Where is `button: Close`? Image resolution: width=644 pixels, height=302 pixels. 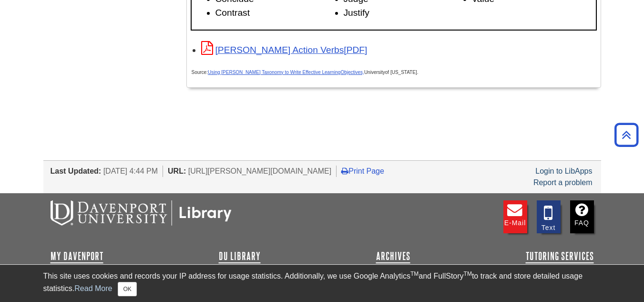
button: Close is located at coordinates (127, 289).